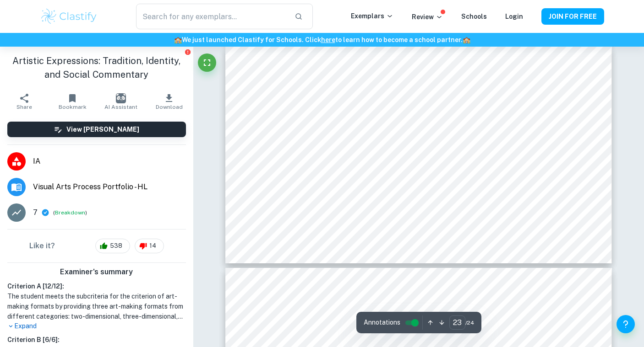 This screenshot has width=644, height=347. I want to click on img: Clastify logo, so click(69, 17).